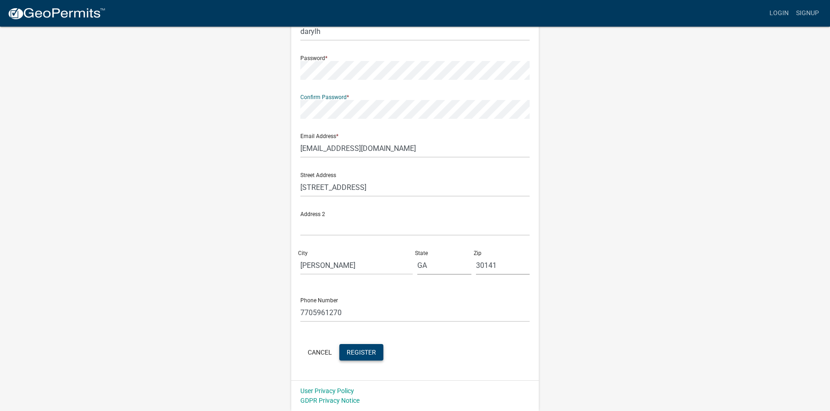 The image size is (830, 411). Describe the element at coordinates (327, 391) in the screenshot. I see `a: User Privacy Policy` at that location.